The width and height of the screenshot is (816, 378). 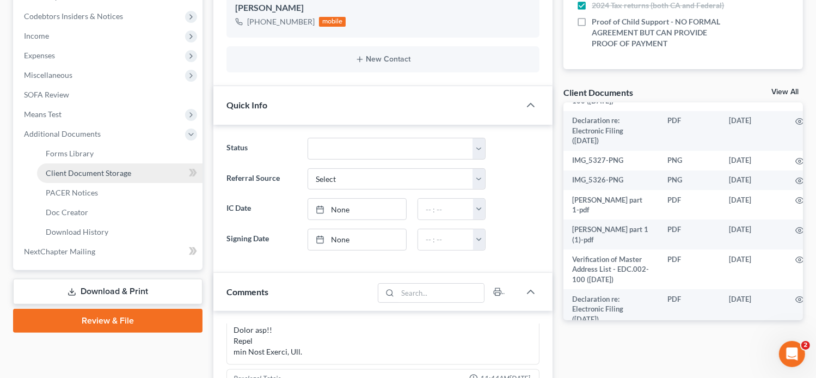 I want to click on span: Client Document Storage, so click(x=88, y=173).